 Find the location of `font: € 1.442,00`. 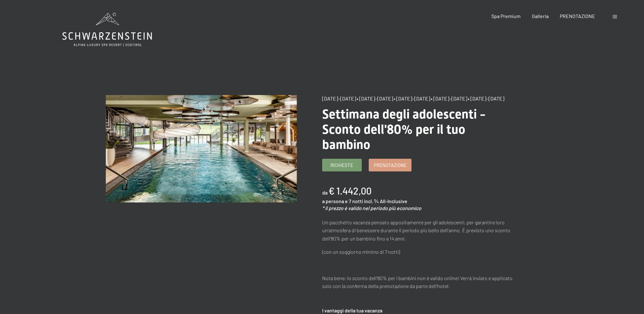

font: € 1.442,00 is located at coordinates (350, 191).